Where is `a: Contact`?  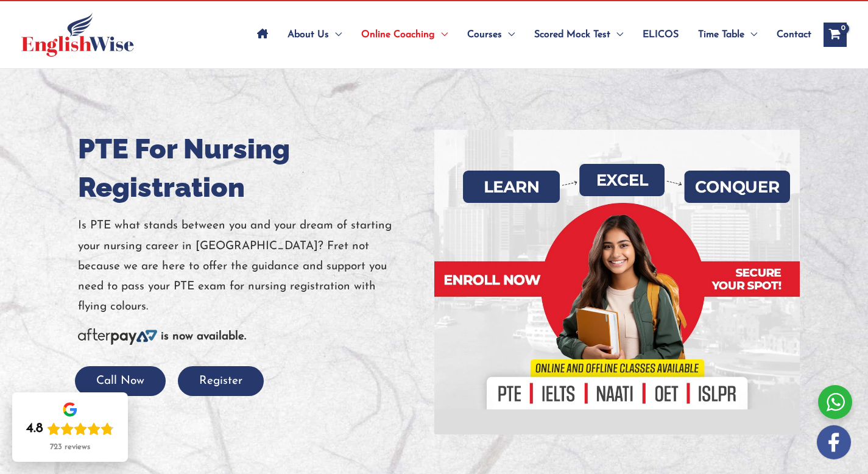
a: Contact is located at coordinates (789, 35).